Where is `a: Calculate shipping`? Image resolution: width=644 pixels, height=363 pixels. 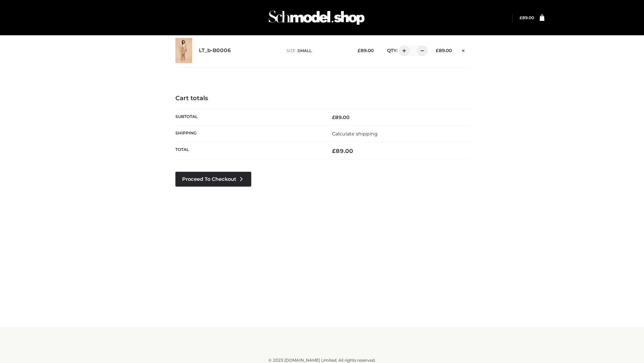
a: Calculate shipping is located at coordinates (355, 133).